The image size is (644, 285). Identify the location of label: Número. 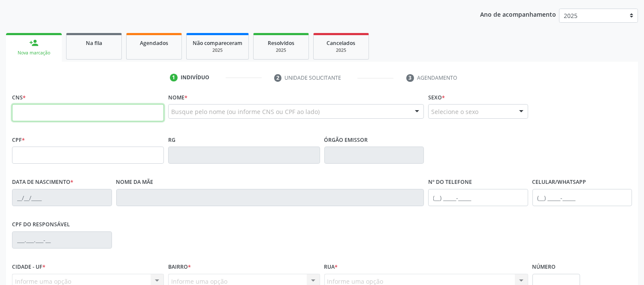
(544, 267).